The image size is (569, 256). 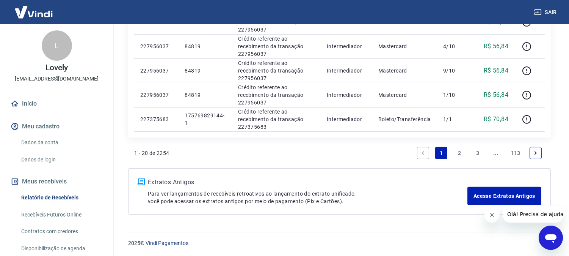 I want to click on a: Vindi Pagamentos, so click(x=167, y=243).